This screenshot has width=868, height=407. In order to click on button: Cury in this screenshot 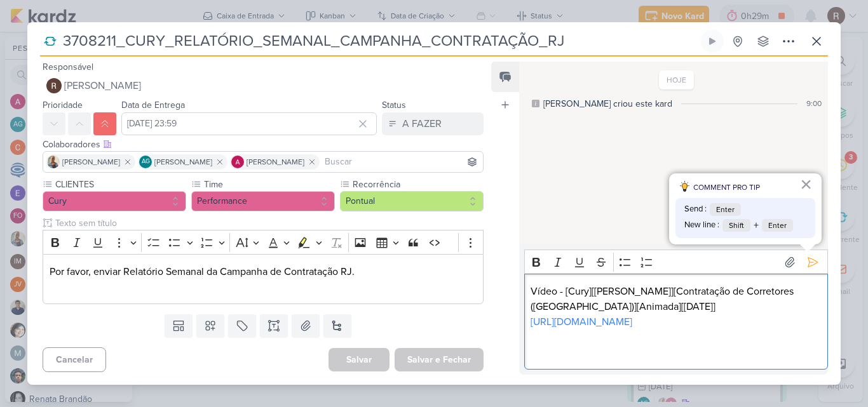, I will do `click(115, 202)`.